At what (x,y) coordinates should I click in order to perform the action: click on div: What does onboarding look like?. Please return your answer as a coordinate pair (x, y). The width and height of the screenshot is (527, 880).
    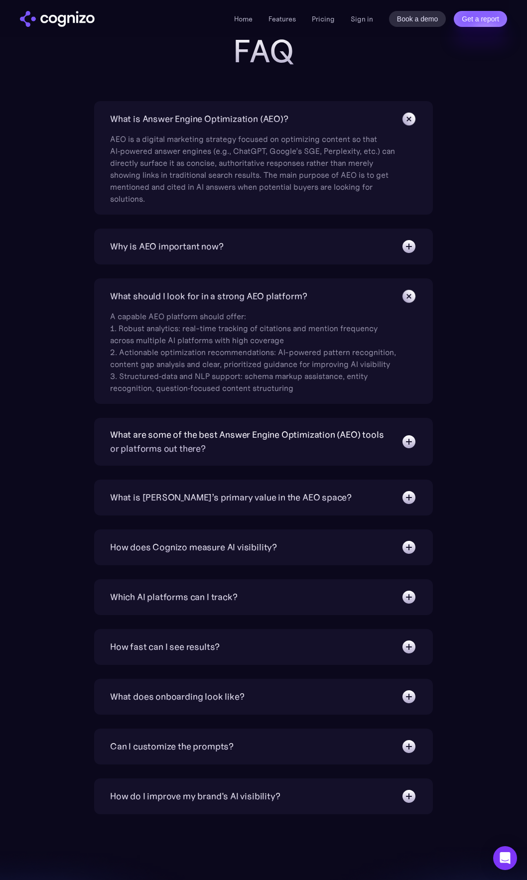
    Looking at the image, I should click on (177, 696).